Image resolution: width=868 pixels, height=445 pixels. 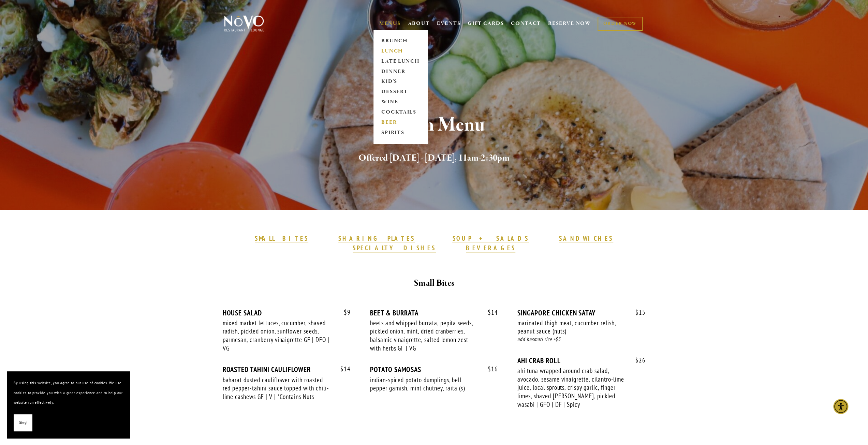 I want to click on img: Novo Restaurant &amp; Lounge, so click(x=244, y=23).